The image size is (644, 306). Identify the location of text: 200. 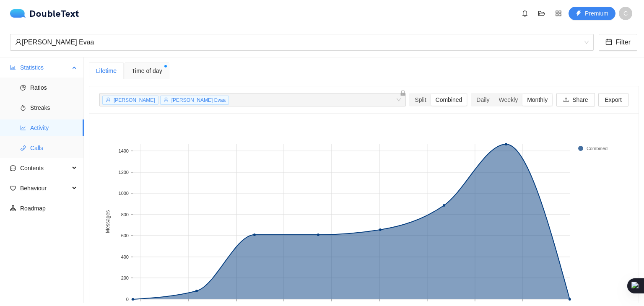
(125, 278).